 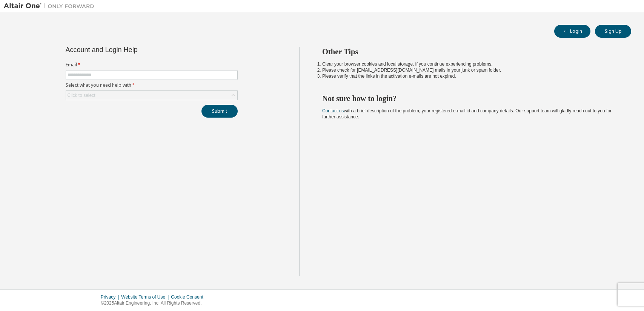 What do you see at coordinates (220, 111) in the screenshot?
I see `button: Submit` at bounding box center [220, 111].